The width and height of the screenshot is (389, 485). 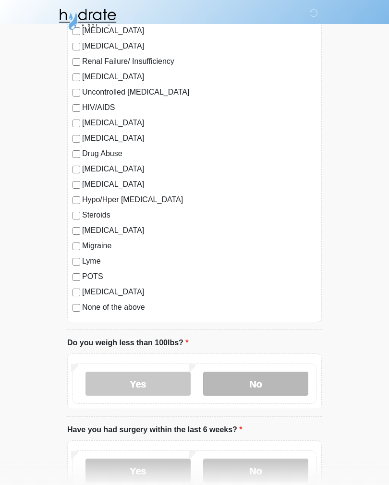 I want to click on label: HIV/AIDS, so click(x=199, y=107).